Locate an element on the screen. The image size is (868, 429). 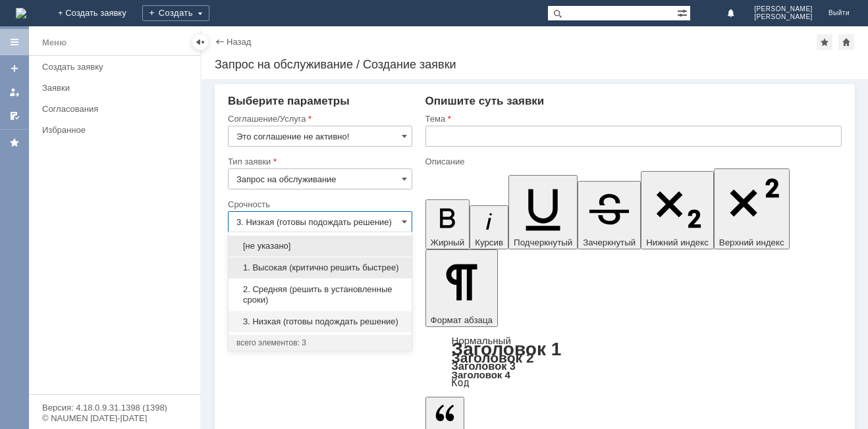
a: Назад is located at coordinates (238, 42).